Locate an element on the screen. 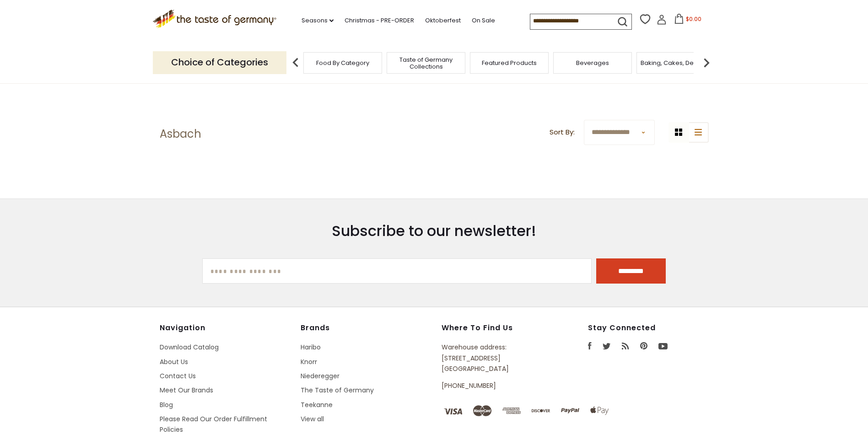 The height and width of the screenshot is (440, 868). span: $0.00 is located at coordinates (694, 19).